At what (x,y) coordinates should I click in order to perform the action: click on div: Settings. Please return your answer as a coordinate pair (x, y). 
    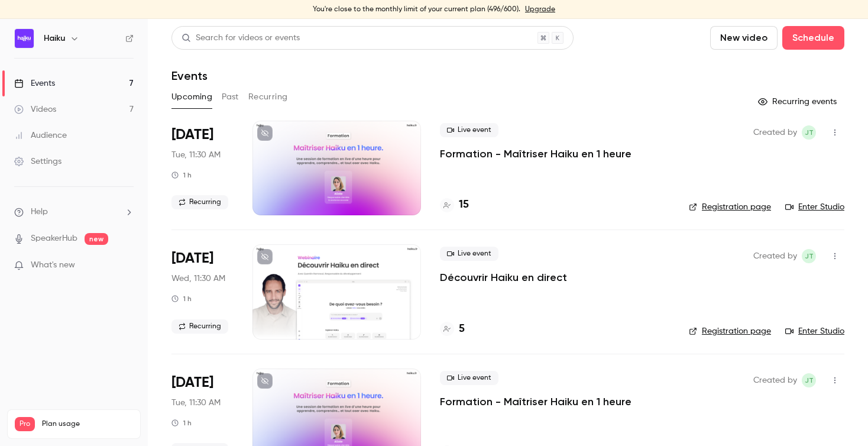
    Looking at the image, I should click on (37, 162).